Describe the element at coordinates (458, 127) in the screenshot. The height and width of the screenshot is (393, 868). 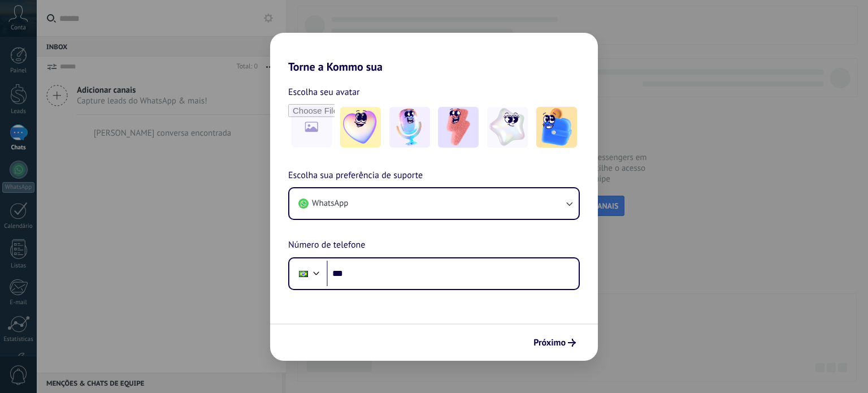
I see `img: -3.jpeg` at that location.